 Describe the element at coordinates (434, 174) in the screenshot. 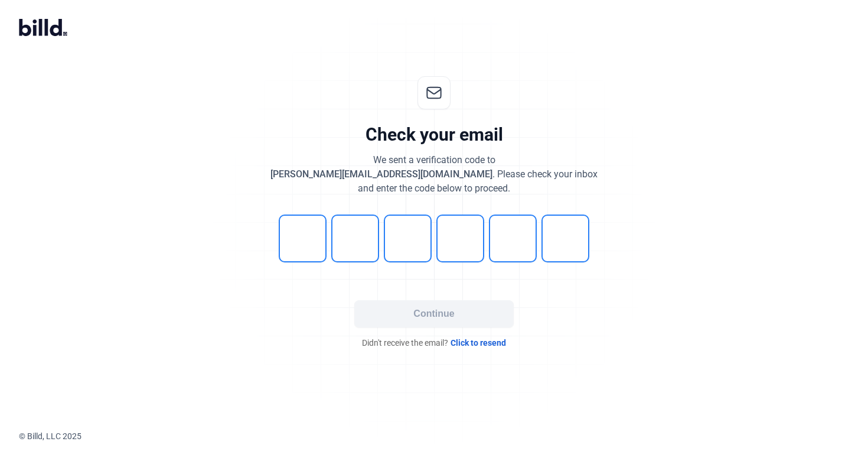

I see `div: We sent a verification code to . Please check your inbox and enter the code below to proceed.` at that location.